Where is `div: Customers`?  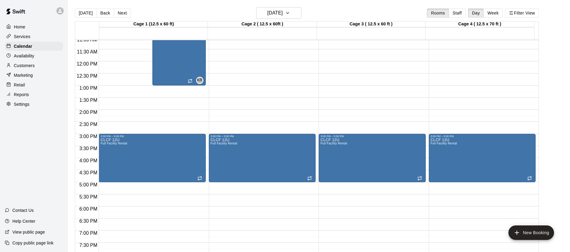 div: Customers is located at coordinates (34, 65).